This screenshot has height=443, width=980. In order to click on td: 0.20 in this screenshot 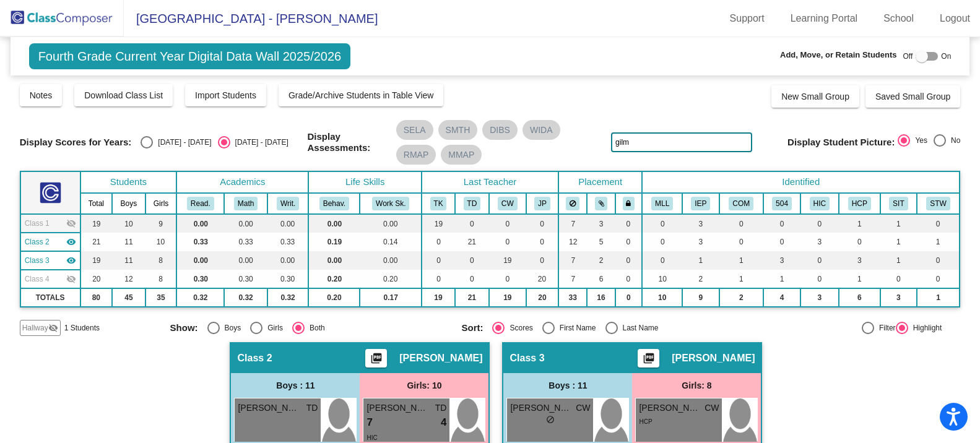, I will do `click(390, 279)`.